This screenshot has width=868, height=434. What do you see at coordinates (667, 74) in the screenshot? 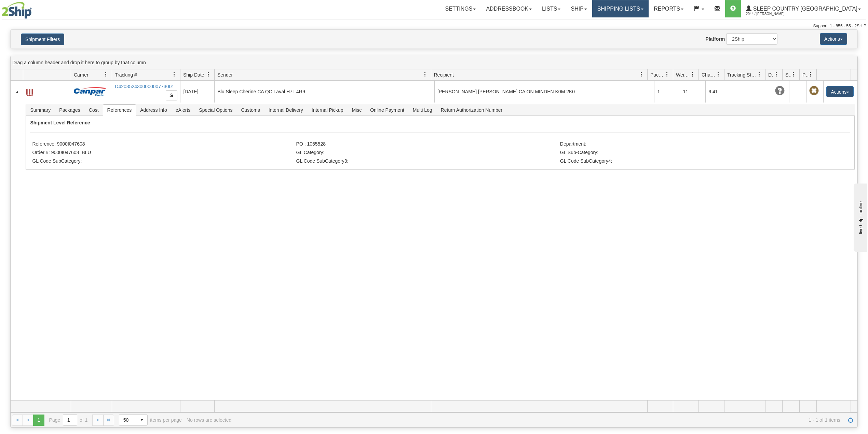
I see `a: Packages filter column settings` at bounding box center [667, 74].